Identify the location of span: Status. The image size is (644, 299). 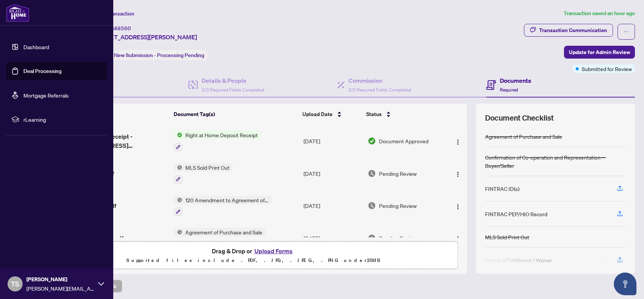
(373, 114).